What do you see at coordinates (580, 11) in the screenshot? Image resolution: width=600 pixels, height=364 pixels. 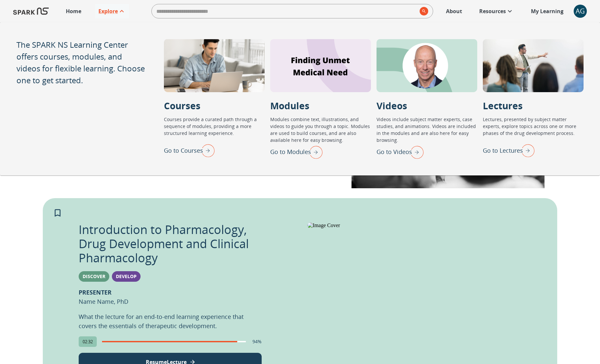 I see `div: AG` at bounding box center [580, 11].